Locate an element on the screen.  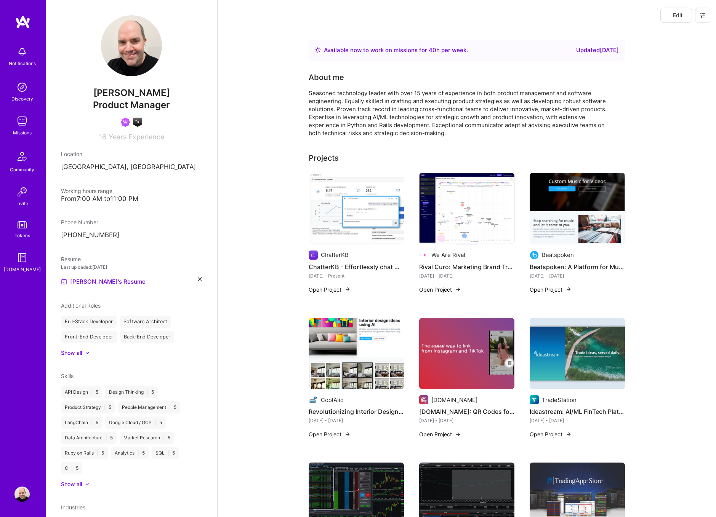
img: Resume is located at coordinates (64, 282).